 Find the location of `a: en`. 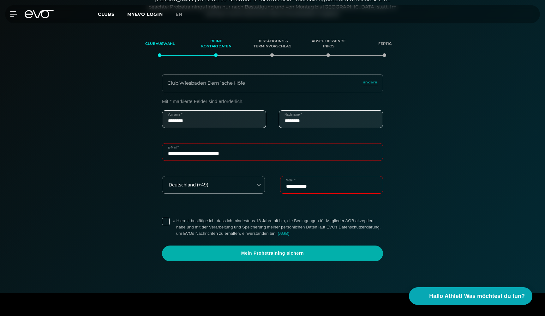

a: en is located at coordinates (183, 14).